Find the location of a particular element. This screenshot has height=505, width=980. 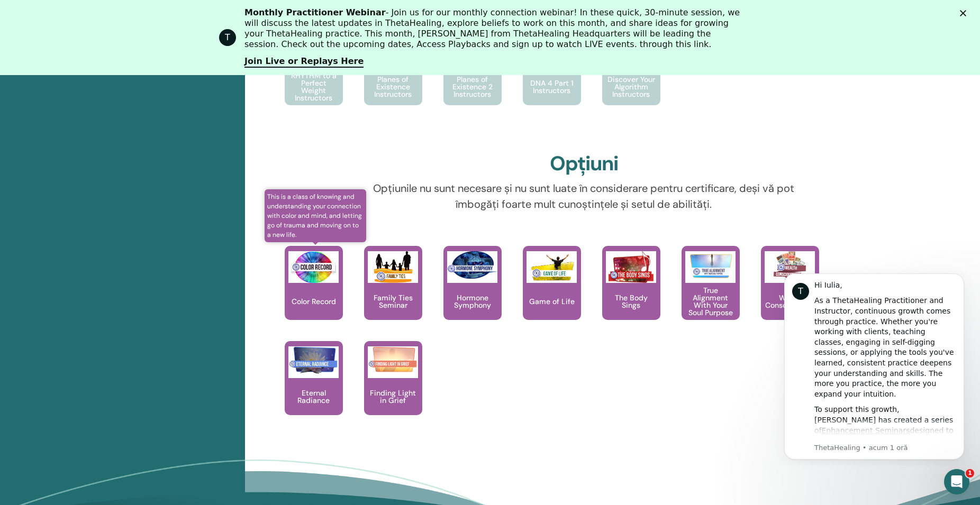

a: Planes of Existence 2 Instructors Planes of Existence 2 Instructors is located at coordinates (473, 79).